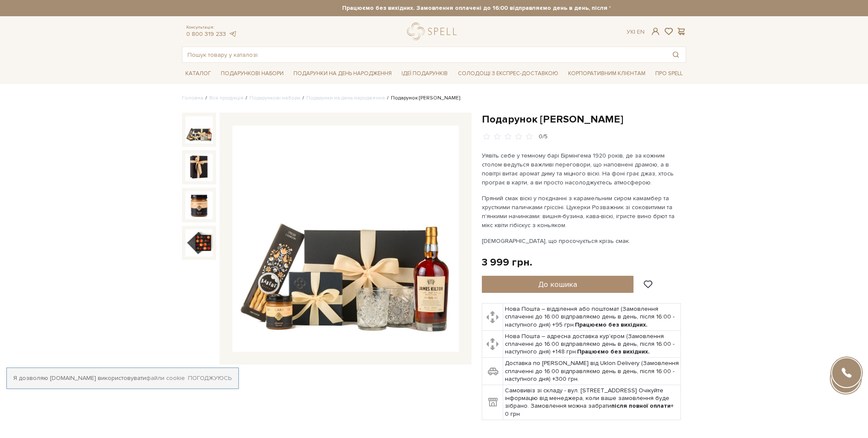  I want to click on span: Про Spell, so click(669, 74).